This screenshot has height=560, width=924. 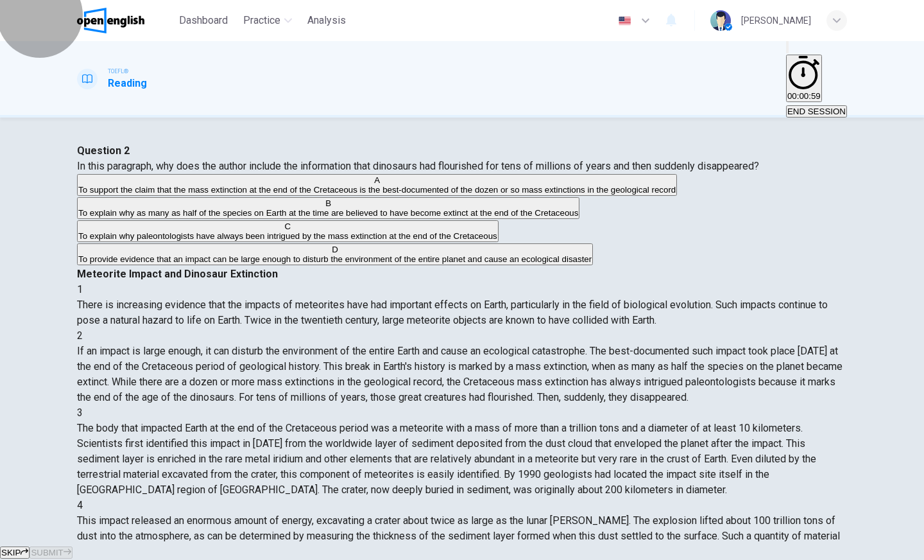 I want to click on span: SKIP, so click(x=11, y=552).